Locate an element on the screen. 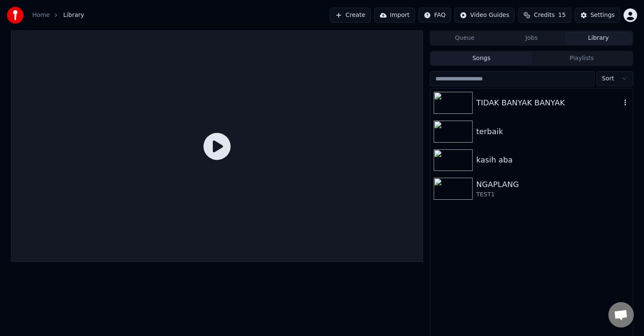 The width and height of the screenshot is (644, 336). div: NGAPLANG is located at coordinates (552, 185).